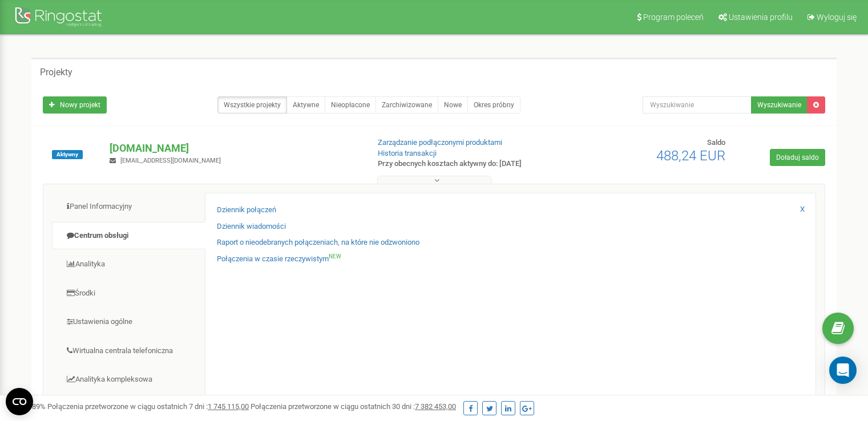 The image size is (868, 421). I want to click on a: Nowy projekt, so click(75, 105).